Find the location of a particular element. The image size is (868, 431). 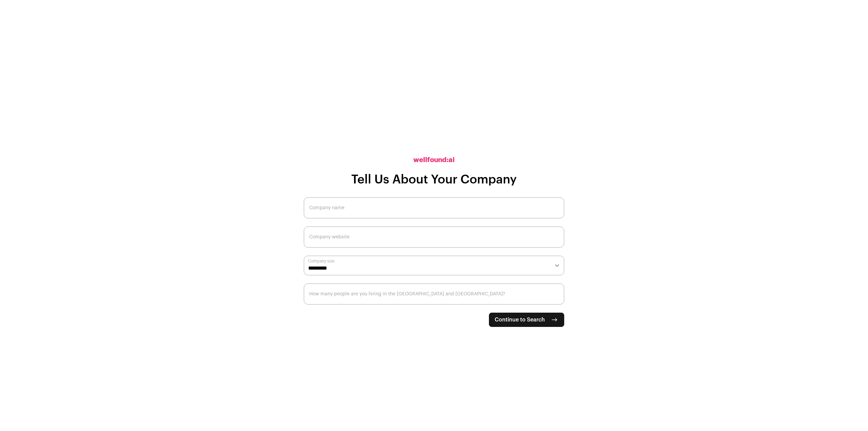

span: Continue to Search is located at coordinates (519, 320).